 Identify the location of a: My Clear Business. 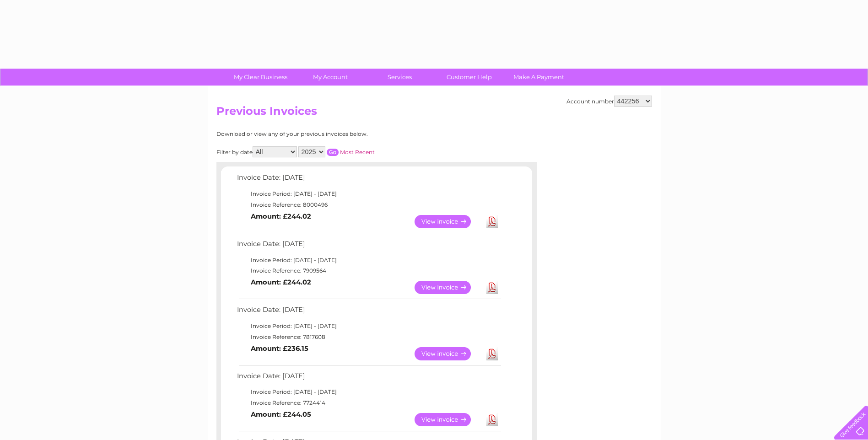
(260, 77).